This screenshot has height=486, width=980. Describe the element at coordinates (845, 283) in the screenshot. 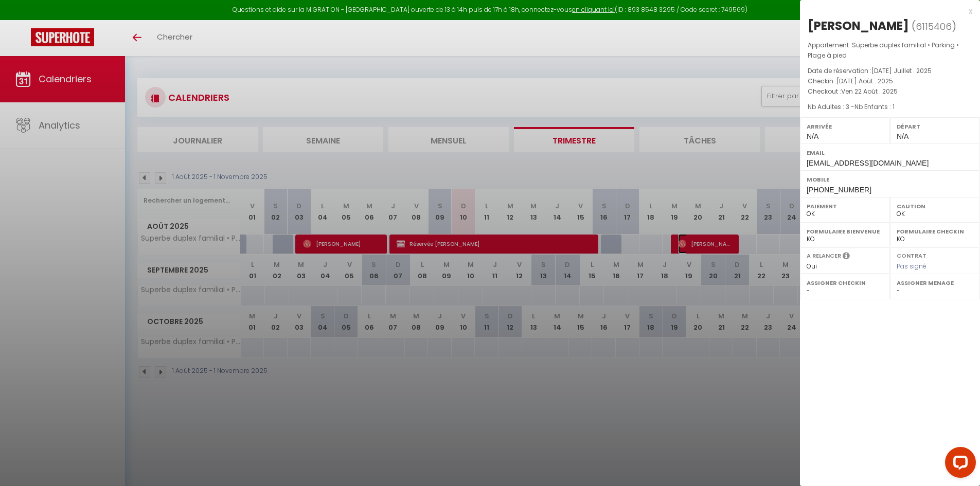

I see `label: Assigner Checkin` at that location.